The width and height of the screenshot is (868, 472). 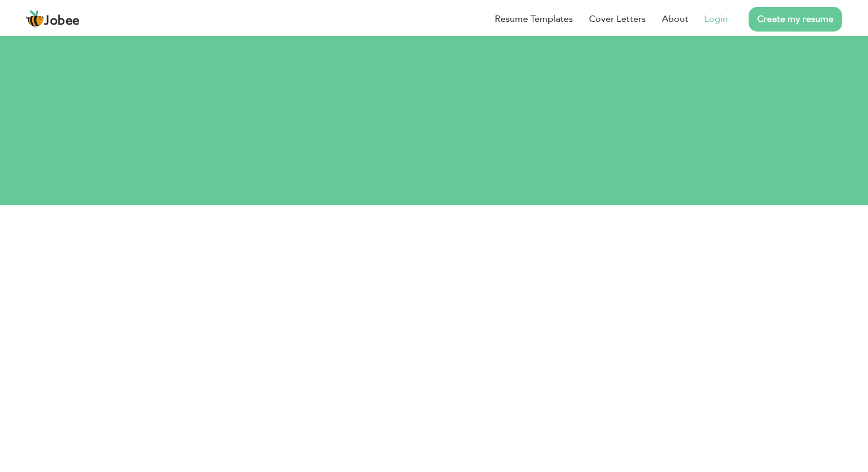 I want to click on img: jobee.io, so click(x=35, y=19).